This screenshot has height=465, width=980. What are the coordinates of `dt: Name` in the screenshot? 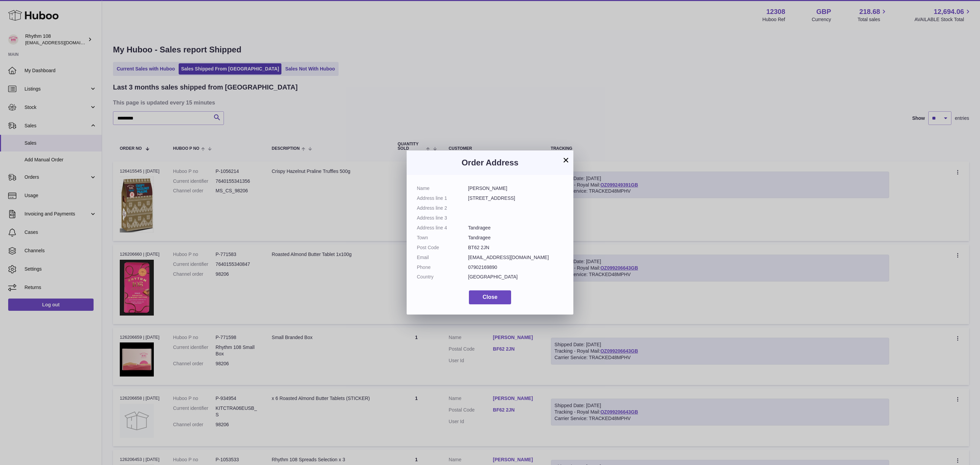 It's located at (442, 188).